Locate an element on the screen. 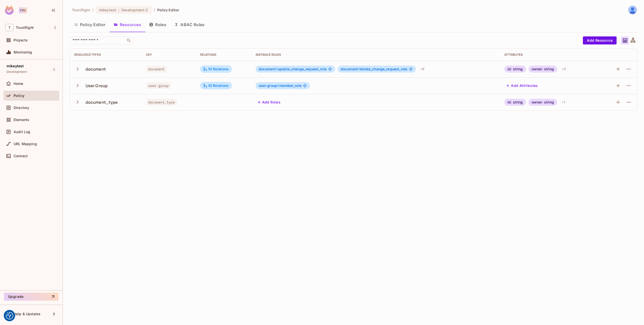  span: update_change_request_role is located at coordinates (293, 69).